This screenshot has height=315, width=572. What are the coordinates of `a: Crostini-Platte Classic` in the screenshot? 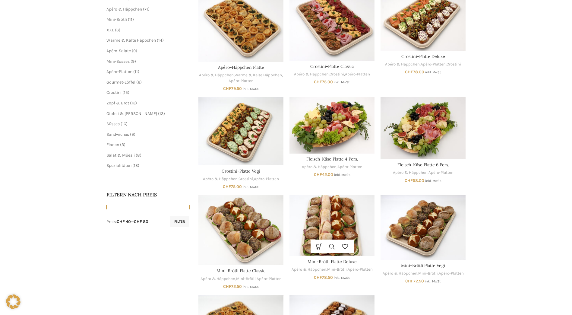 It's located at (332, 66).